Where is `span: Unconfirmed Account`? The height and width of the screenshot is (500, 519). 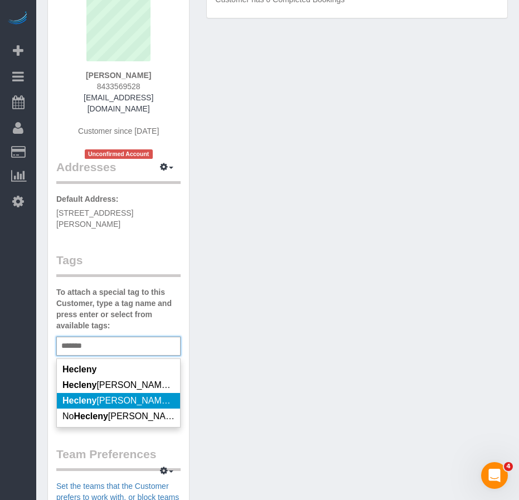
span: Unconfirmed Account is located at coordinates (119, 154).